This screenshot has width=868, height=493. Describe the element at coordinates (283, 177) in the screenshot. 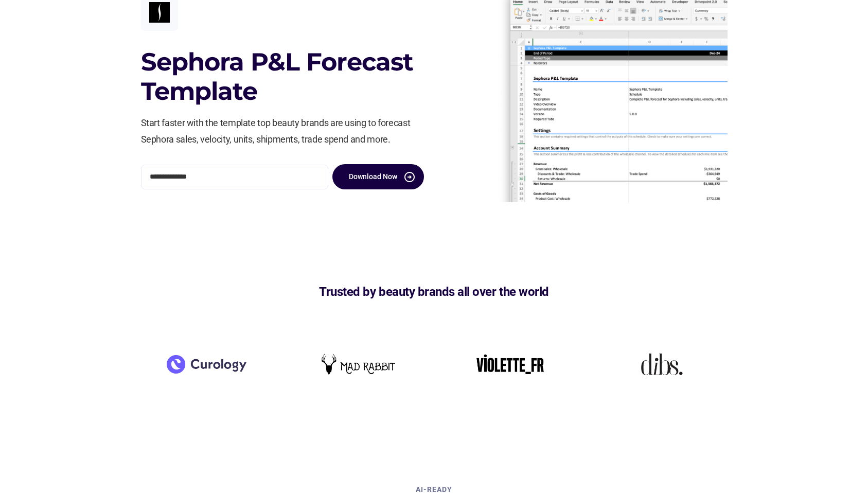

I see `form: Email Form` at that location.